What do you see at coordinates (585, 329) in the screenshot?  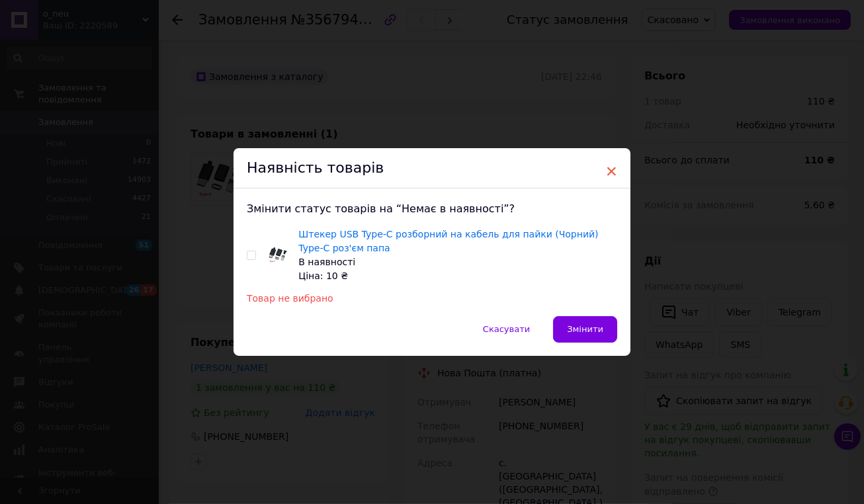 I see `span: Змінити` at bounding box center [585, 329].